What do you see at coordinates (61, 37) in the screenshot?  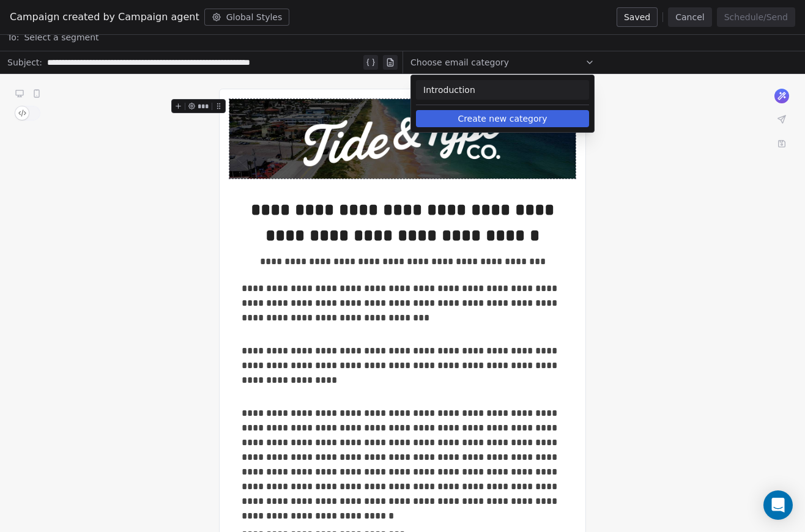 I see `span: Select a segment` at bounding box center [61, 37].